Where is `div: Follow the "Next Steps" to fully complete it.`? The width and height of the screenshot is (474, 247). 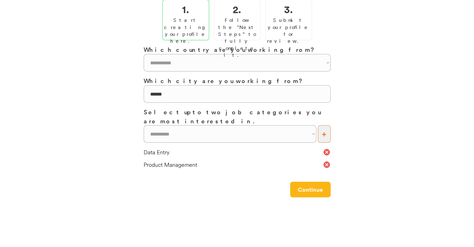 div: Follow the "Next Steps" to fully complete it. is located at coordinates (237, 37).